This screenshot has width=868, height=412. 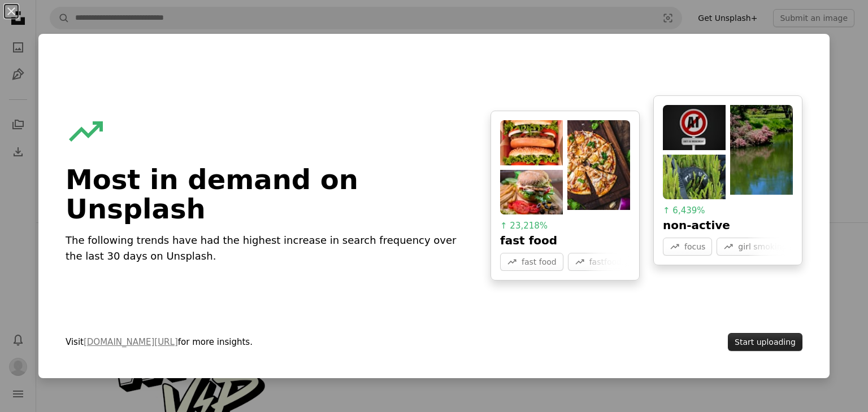 What do you see at coordinates (565, 195) in the screenshot?
I see `a: ↑ 23,218%fast foodfast foodfastfood` at bounding box center [565, 195].